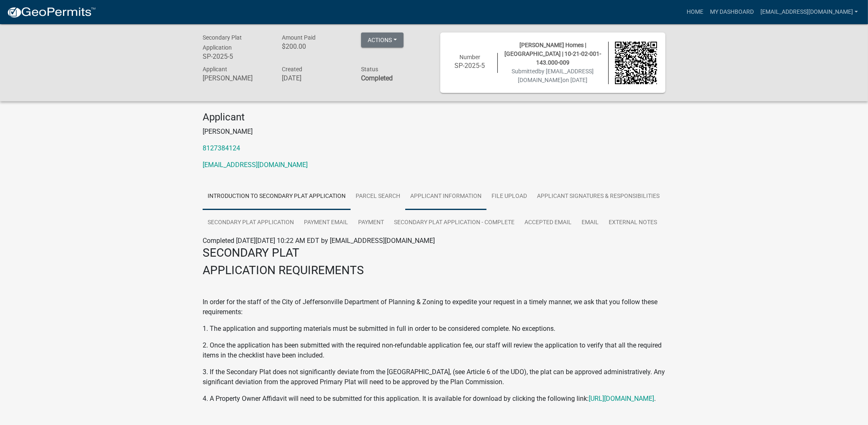 This screenshot has height=425, width=868. What do you see at coordinates (695, 12) in the screenshot?
I see `a: Home` at bounding box center [695, 12].